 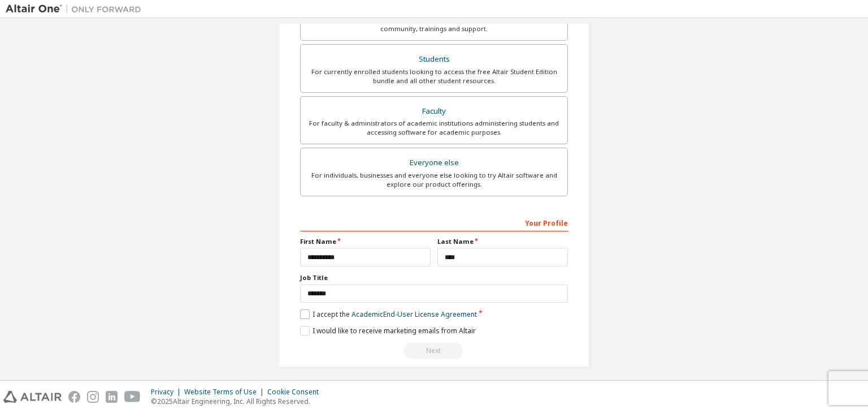 What do you see at coordinates (434, 59) in the screenshot?
I see `div: Students` at bounding box center [434, 59].